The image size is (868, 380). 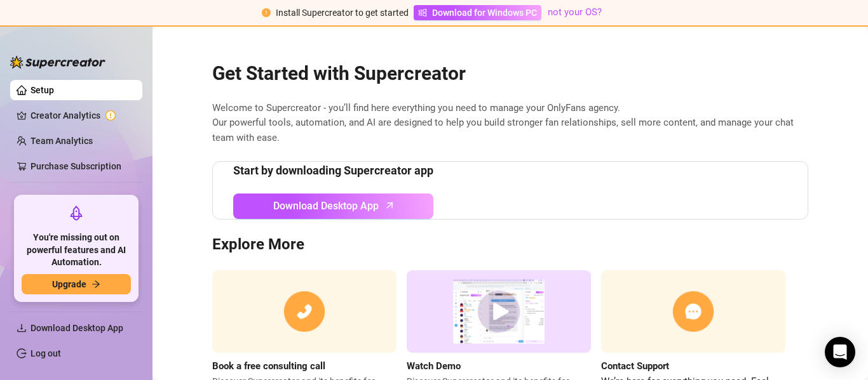 What do you see at coordinates (840, 352) in the screenshot?
I see `div: Open Intercom Messenger` at bounding box center [840, 352].